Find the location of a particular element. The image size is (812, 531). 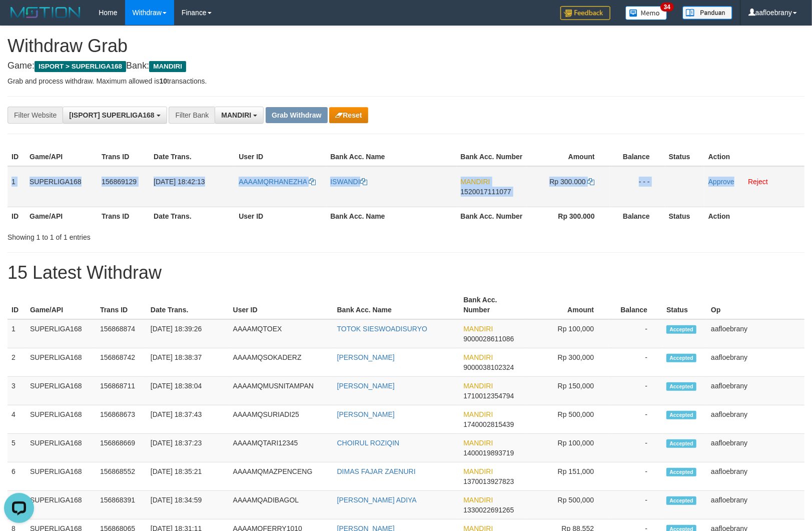

td: AAAAMQSURIADI25 is located at coordinates (281, 419).